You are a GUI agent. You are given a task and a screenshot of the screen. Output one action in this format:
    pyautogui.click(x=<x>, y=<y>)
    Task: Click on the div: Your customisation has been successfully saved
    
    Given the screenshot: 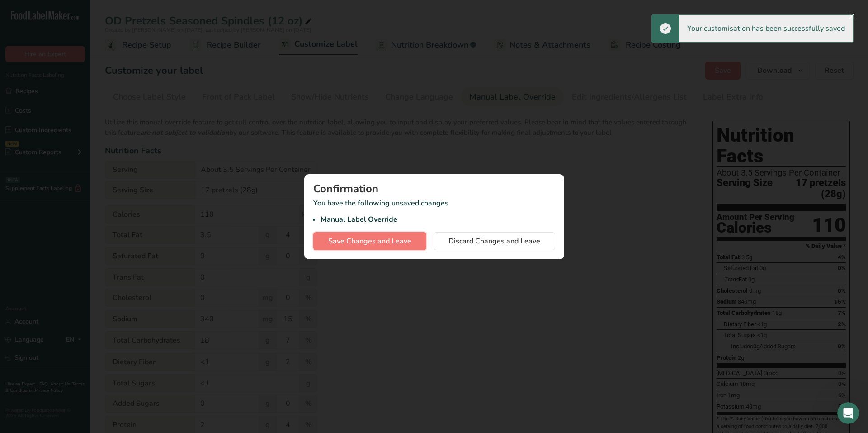 What is the action you would take?
    pyautogui.click(x=766, y=29)
    